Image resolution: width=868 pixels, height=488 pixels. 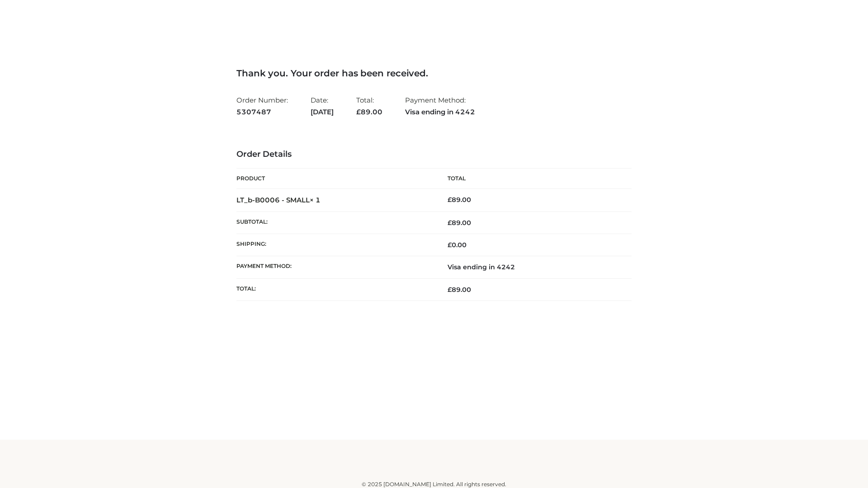 What do you see at coordinates (369, 106) in the screenshot?
I see `li: Total:` at bounding box center [369, 106].